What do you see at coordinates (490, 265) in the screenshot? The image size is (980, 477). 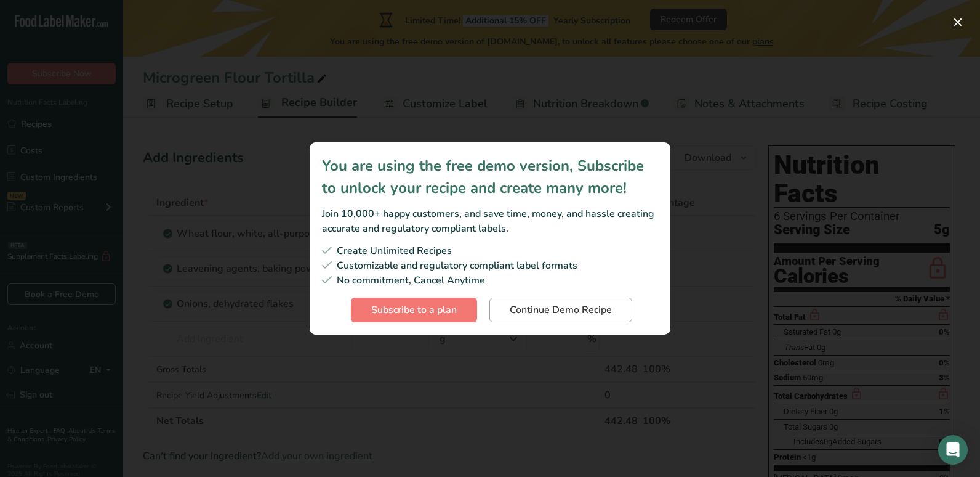 I see `div: Customizable and regulatory compliant label formats` at bounding box center [490, 265].